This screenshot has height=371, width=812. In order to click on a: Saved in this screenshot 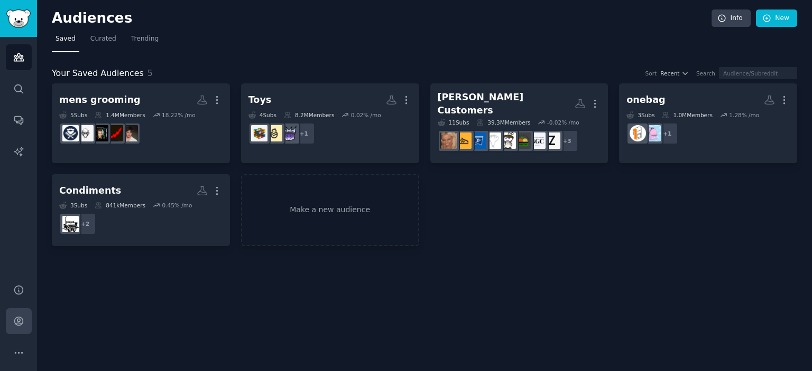, I will do `click(66, 41)`.